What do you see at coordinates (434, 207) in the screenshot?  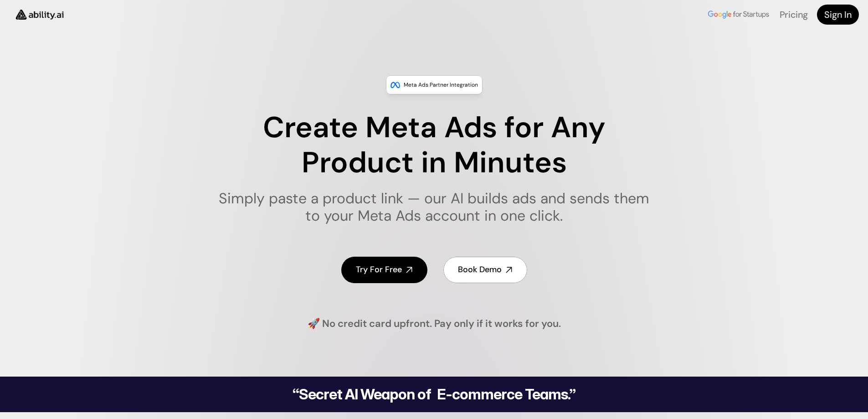 I see `h1: Simply paste a product link — our AI builds ads and sends them to your Meta Ads account in one cl...` at bounding box center [434, 207].